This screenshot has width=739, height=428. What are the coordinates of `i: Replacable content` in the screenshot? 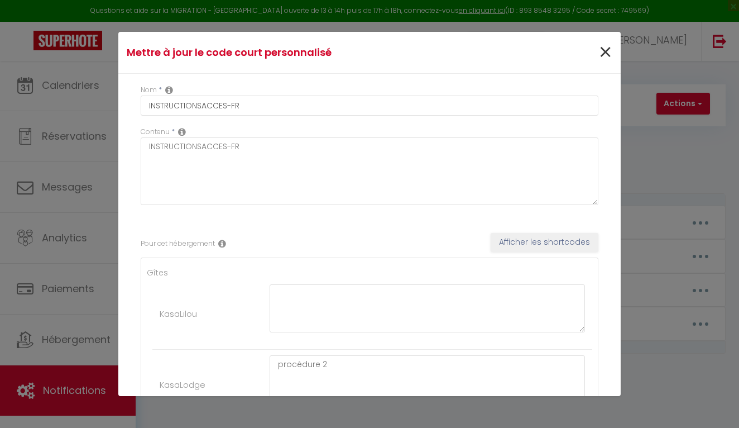 It's located at (182, 132).